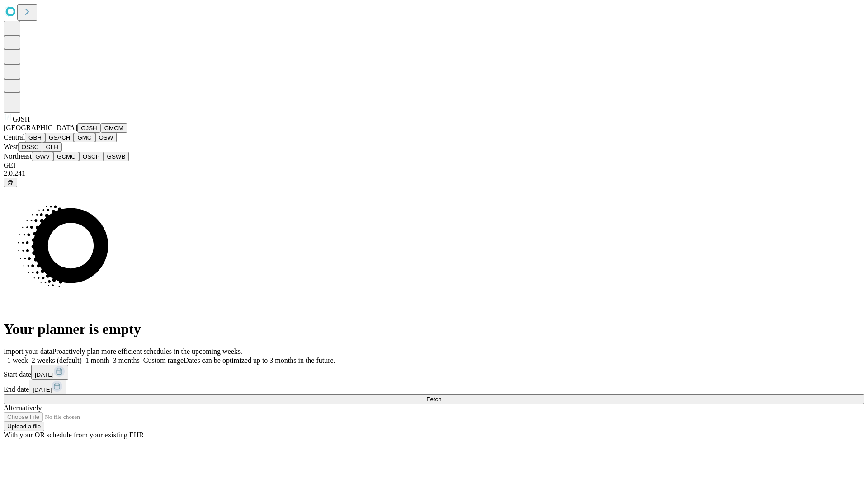 Image resolution: width=868 pixels, height=488 pixels. Describe the element at coordinates (434, 174) in the screenshot. I see `div: 2.0.241` at that location.